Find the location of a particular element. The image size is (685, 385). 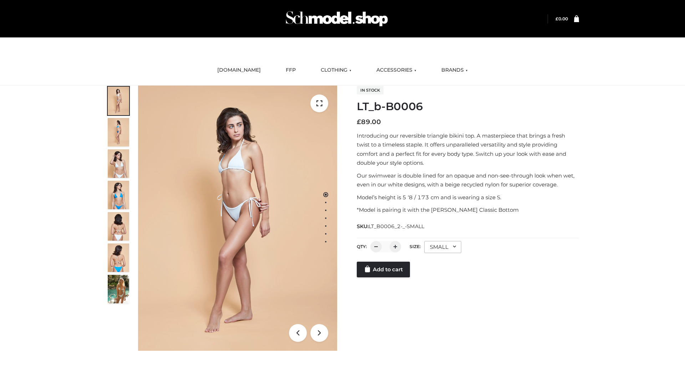

p: Introducing our reversible triangle bikini top. A masterpiece that brings a fresh twist to a time... is located at coordinates (468, 150).